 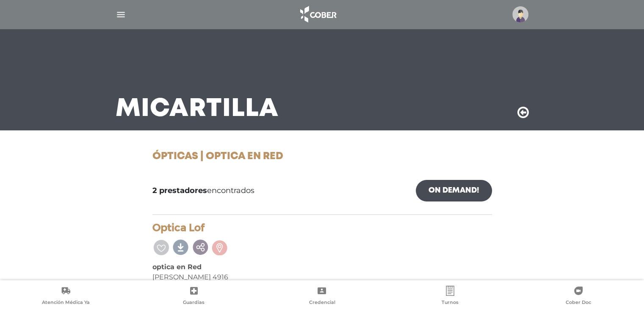 I want to click on a: Credencial, so click(x=322, y=297).